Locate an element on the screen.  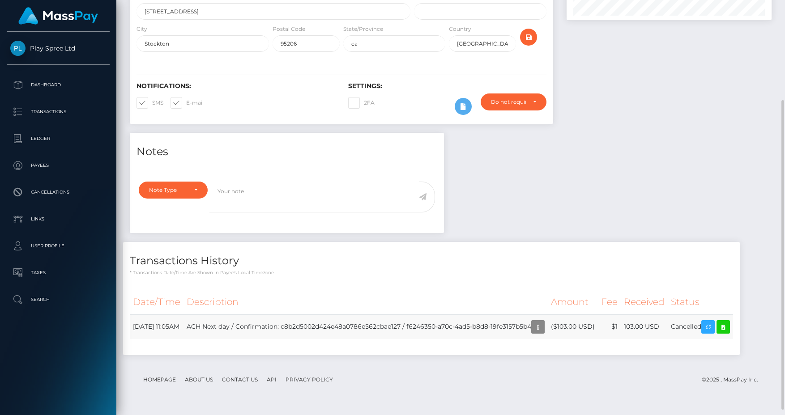
a: Search is located at coordinates (58, 300).